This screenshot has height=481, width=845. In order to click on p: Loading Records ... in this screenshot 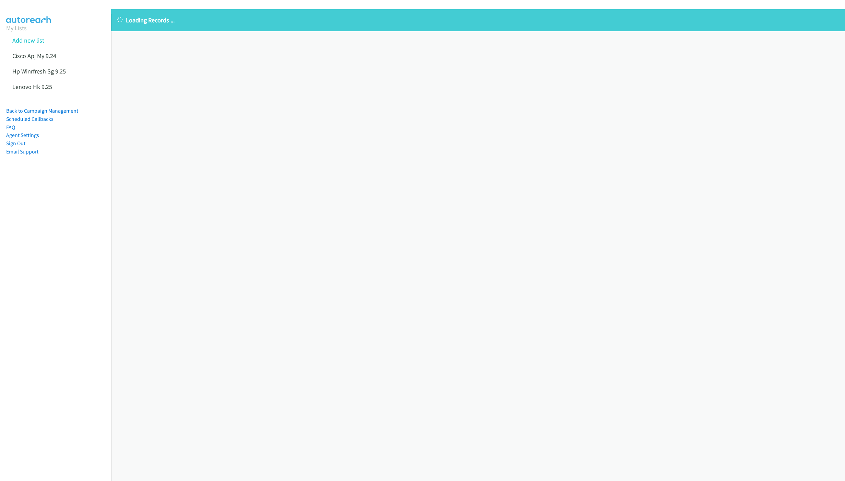, I will do `click(478, 20)`.